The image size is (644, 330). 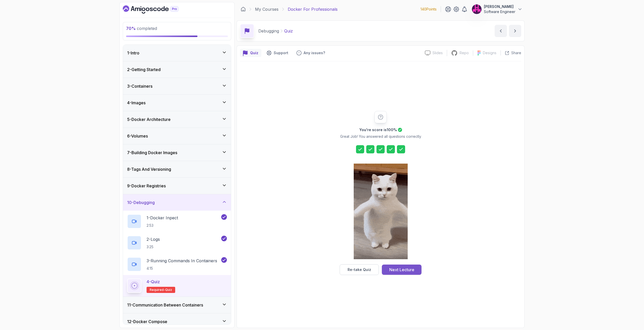 I want to click on button: quiz button, so click(x=250, y=53).